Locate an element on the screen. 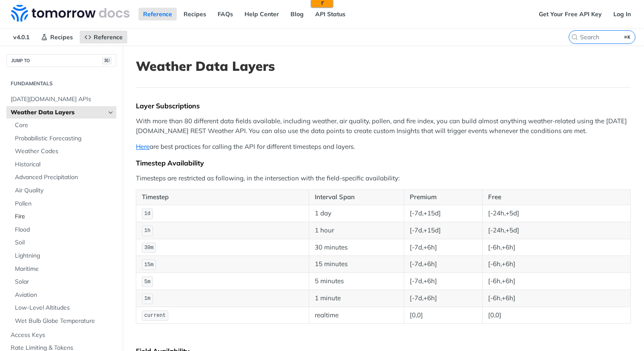 This screenshot has width=644, height=351. div: Timestep Availability is located at coordinates (383, 163).